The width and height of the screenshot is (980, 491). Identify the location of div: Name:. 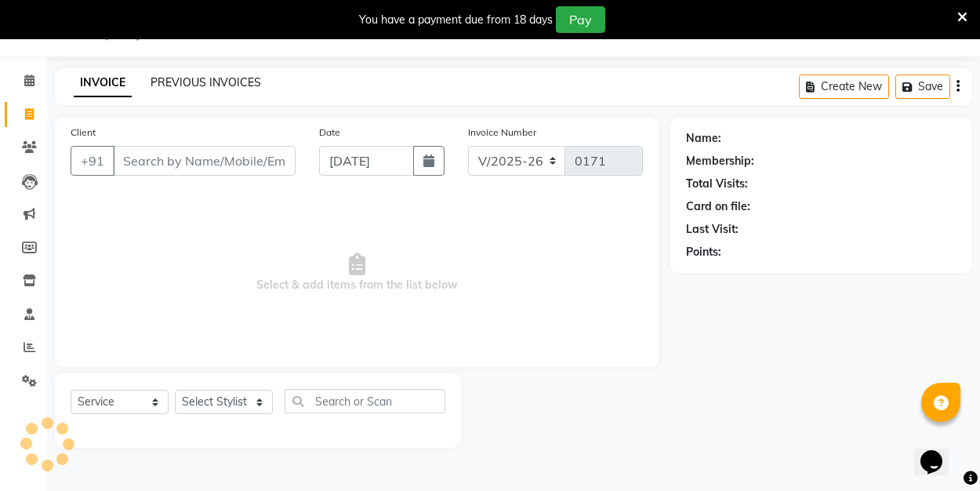
(703, 138).